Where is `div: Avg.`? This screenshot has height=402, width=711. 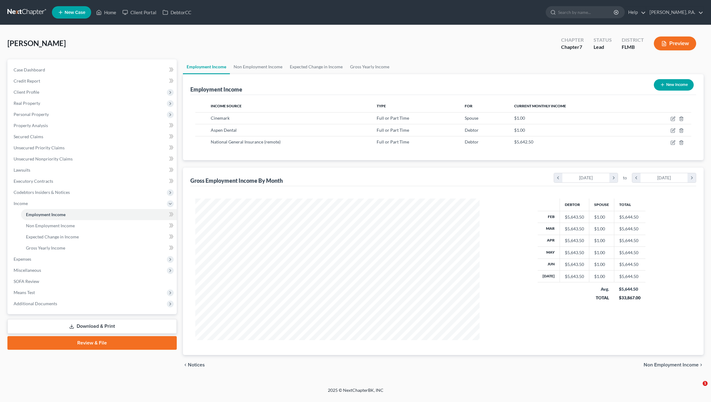
div: Avg. is located at coordinates (601, 289).